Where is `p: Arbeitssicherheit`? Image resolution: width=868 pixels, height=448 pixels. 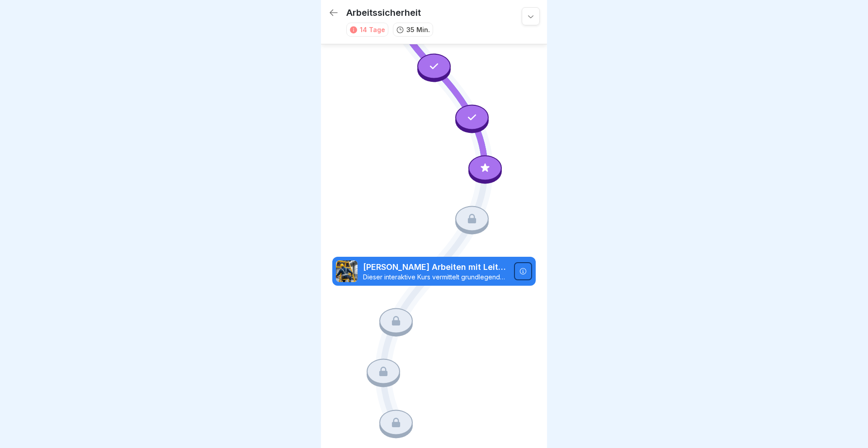
p: Arbeitssicherheit is located at coordinates (383, 13).